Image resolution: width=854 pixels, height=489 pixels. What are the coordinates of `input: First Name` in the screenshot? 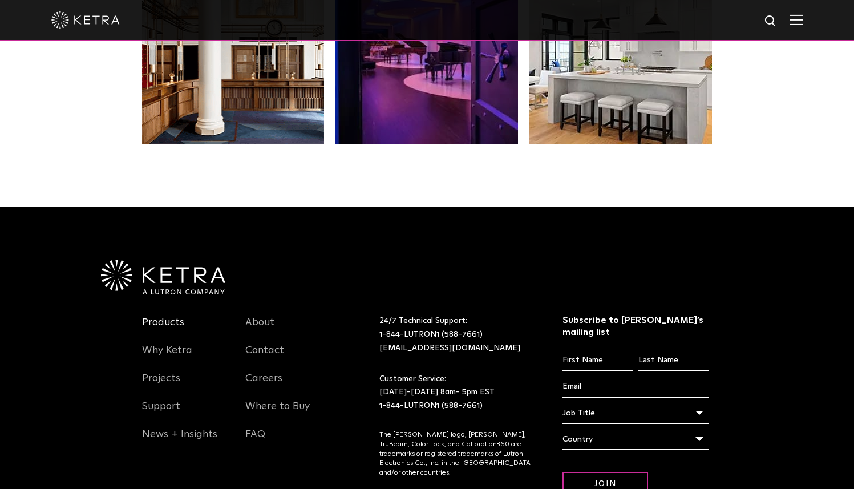 It's located at (597, 360).